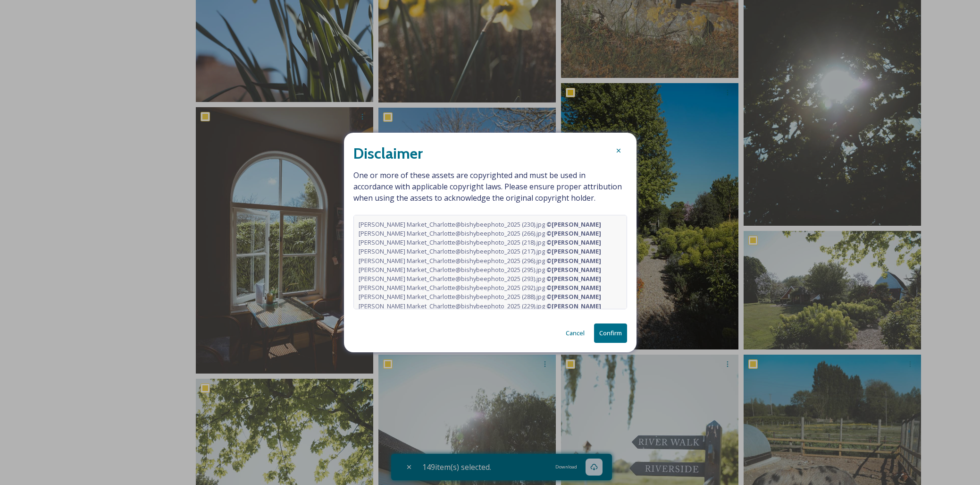  What do you see at coordinates (611, 333) in the screenshot?
I see `button: Confirm` at bounding box center [611, 333].